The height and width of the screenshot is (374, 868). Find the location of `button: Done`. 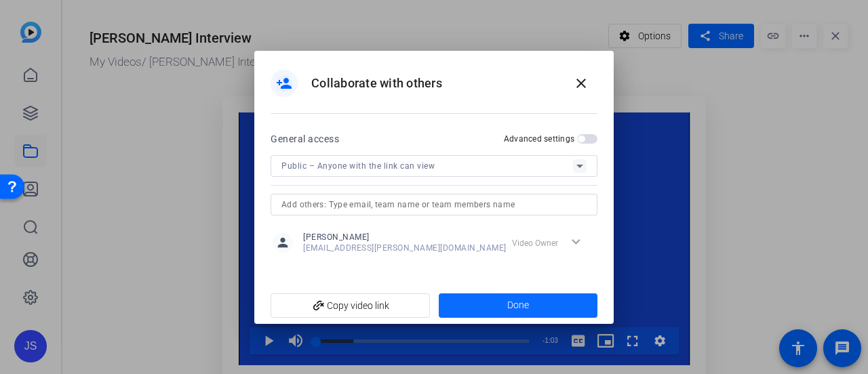

button: Done is located at coordinates (518, 306).